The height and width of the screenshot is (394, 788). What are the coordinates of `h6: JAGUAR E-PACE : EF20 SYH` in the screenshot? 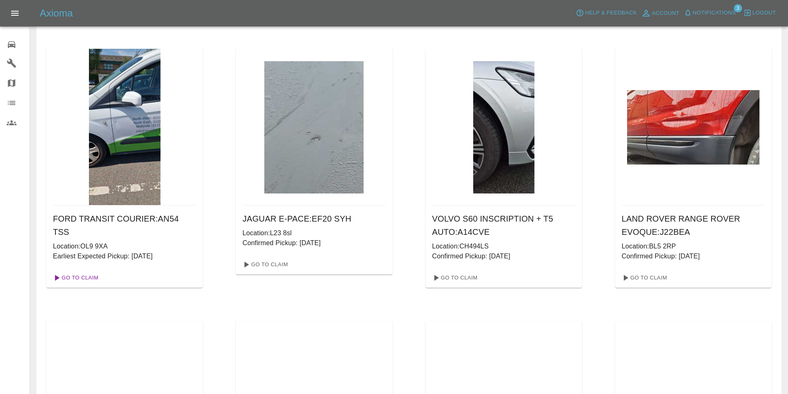 It's located at (314, 219).